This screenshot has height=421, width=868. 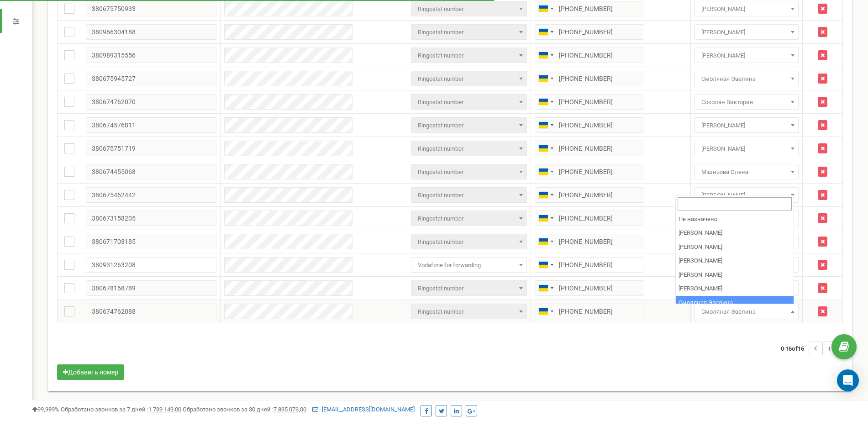 What do you see at coordinates (469, 265) in the screenshot?
I see `span: Vodafone for forwarding` at bounding box center [469, 265].